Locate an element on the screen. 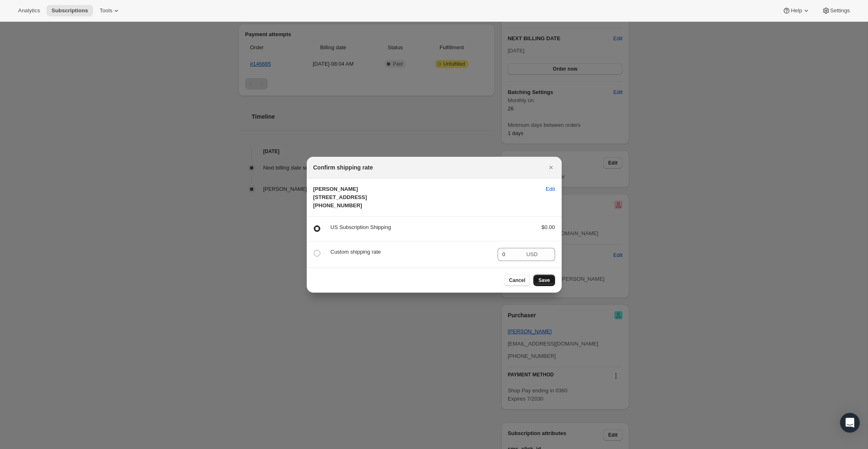  span: Settings is located at coordinates (839, 11).